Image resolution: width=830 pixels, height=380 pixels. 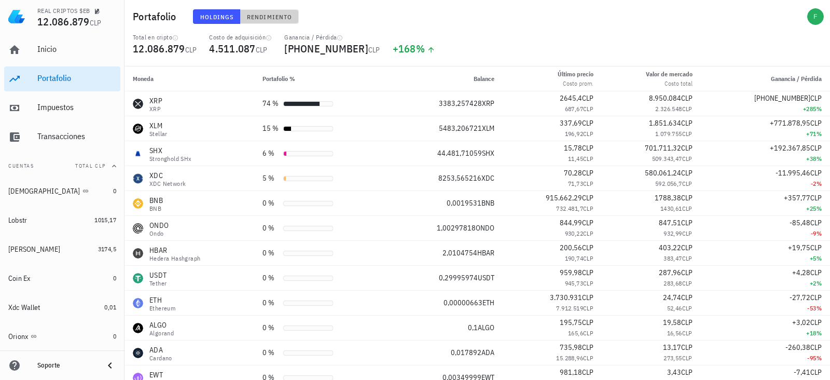 What do you see at coordinates (485, 228) in the screenshot?
I see `span: ONDO` at bounding box center [485, 228].